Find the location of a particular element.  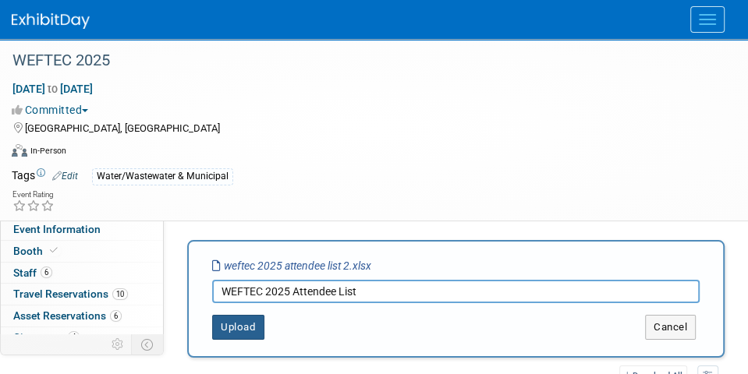

img: ExhibitDay is located at coordinates (51, 21).